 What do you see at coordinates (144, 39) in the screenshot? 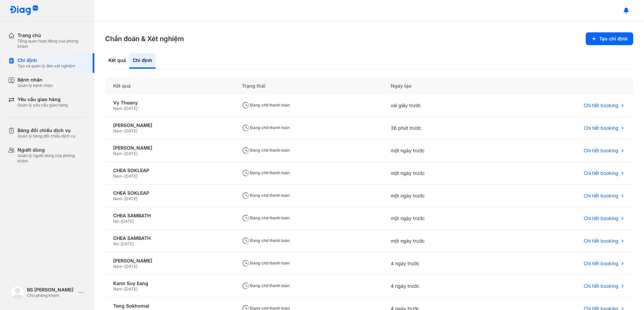
I see `h3: Chẩn đoán & Xét nghiệm` at bounding box center [144, 39].